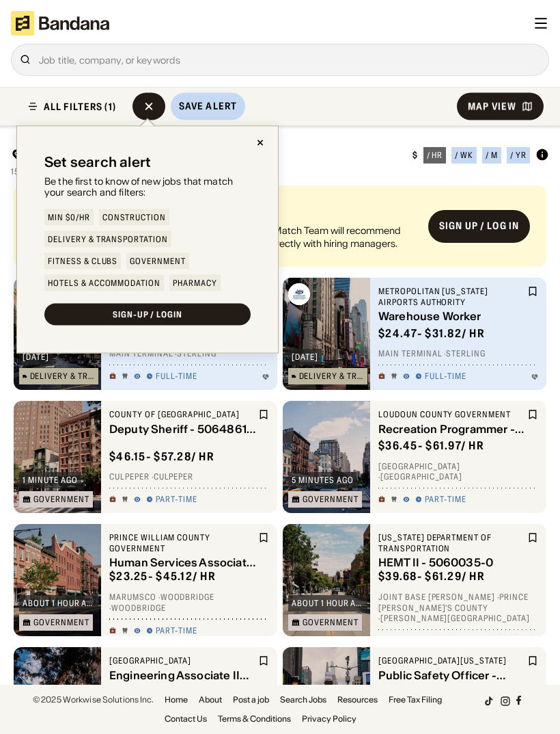 Image resolution: width=560 pixels, height=734 pixels. What do you see at coordinates (451, 316) in the screenshot?
I see `div: Warehouse Worker` at bounding box center [451, 316].